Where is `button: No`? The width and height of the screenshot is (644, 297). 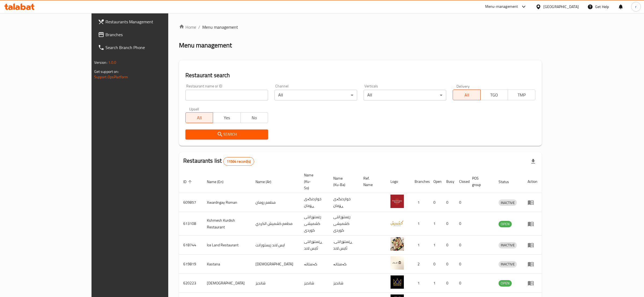 button: No is located at coordinates (254, 118).